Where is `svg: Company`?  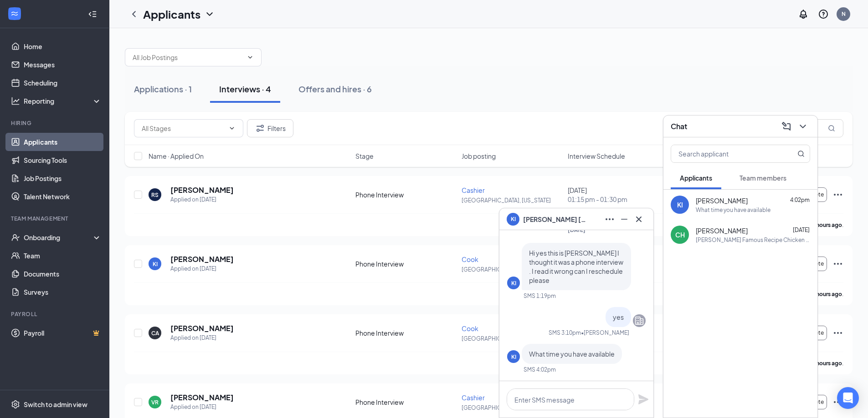
svg: Company is located at coordinates (639, 321).